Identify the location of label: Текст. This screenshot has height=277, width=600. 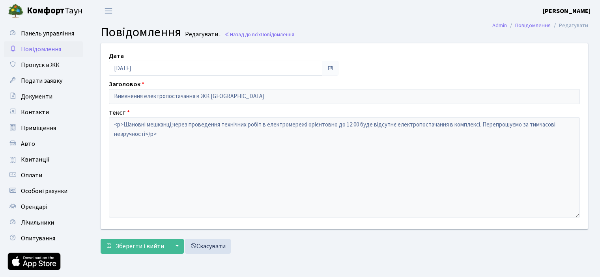
(119, 113).